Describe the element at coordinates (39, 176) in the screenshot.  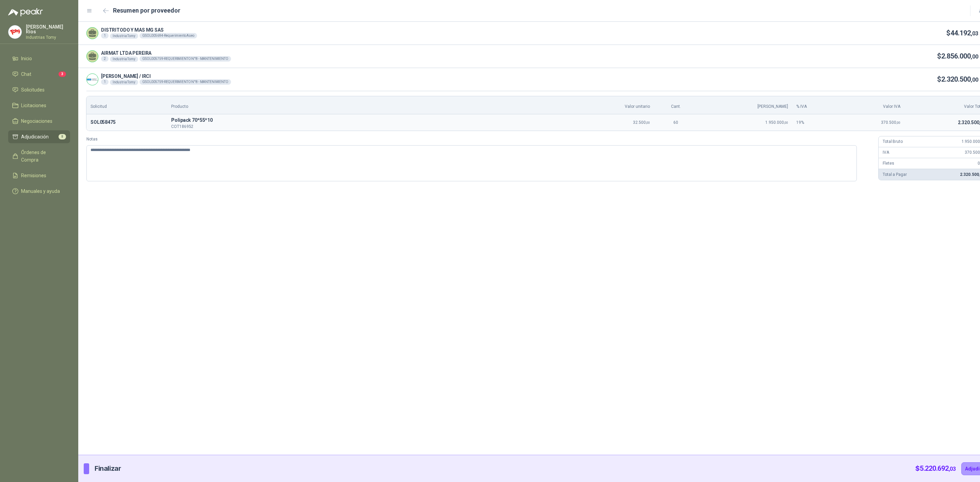
I see `a: Remisiones` at that location.